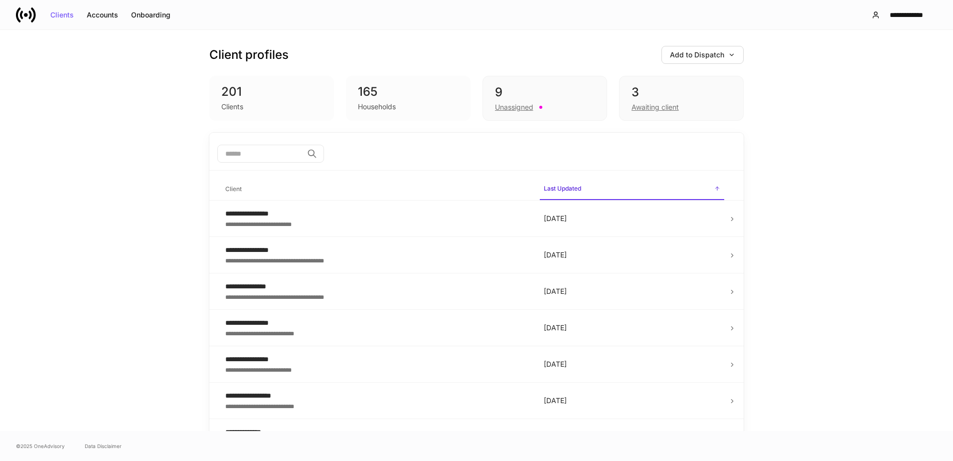 This screenshot has height=461, width=953. What do you see at coordinates (702, 55) in the screenshot?
I see `div: Add to Dispatch` at bounding box center [702, 55].